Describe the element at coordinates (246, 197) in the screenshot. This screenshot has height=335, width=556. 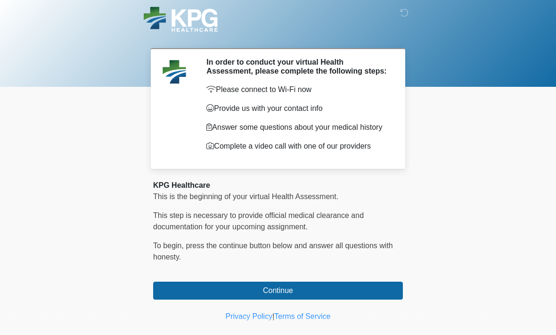
I see `span: This is the beginning of your virtual Health Assessment.` at that location.